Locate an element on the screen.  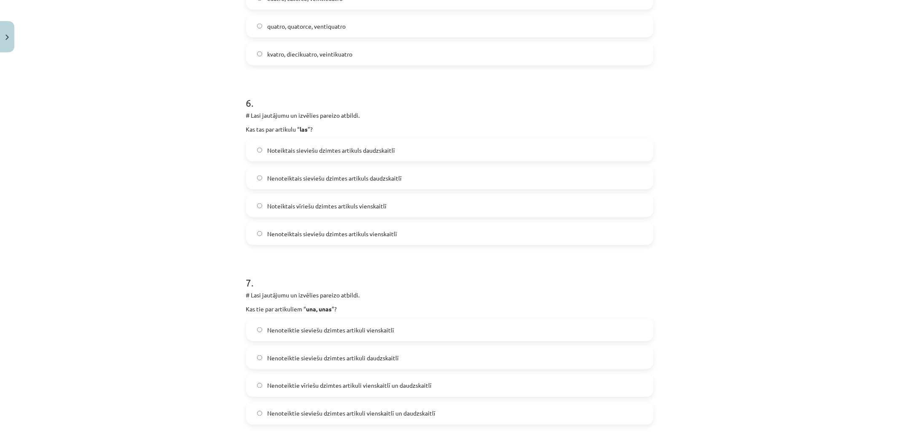
p: Kas tie par artikuliem “ ”? is located at coordinates (450, 309).